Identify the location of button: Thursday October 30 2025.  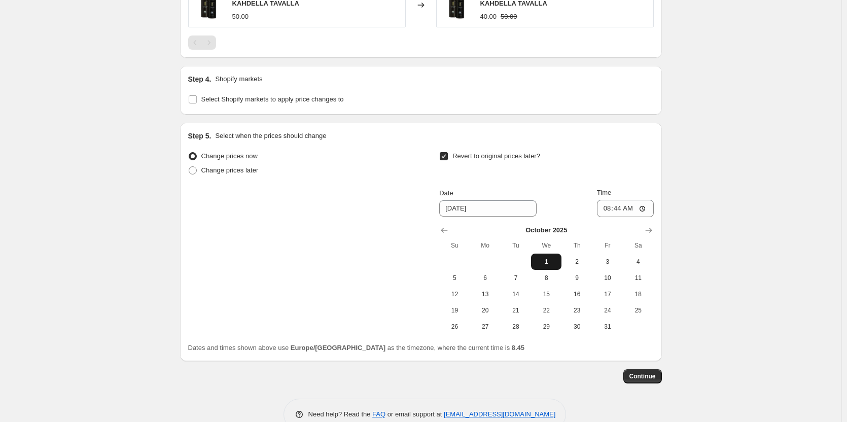
(577, 327).